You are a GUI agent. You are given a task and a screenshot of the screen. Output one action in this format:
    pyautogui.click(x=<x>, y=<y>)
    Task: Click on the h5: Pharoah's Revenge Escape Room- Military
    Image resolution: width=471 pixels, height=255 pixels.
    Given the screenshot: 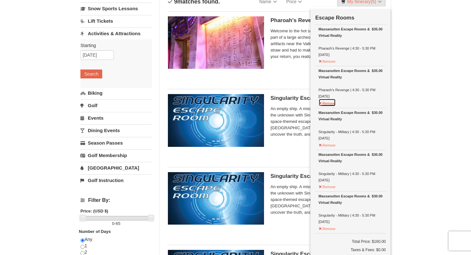 What is the action you would take?
    pyautogui.click(x=326, y=20)
    